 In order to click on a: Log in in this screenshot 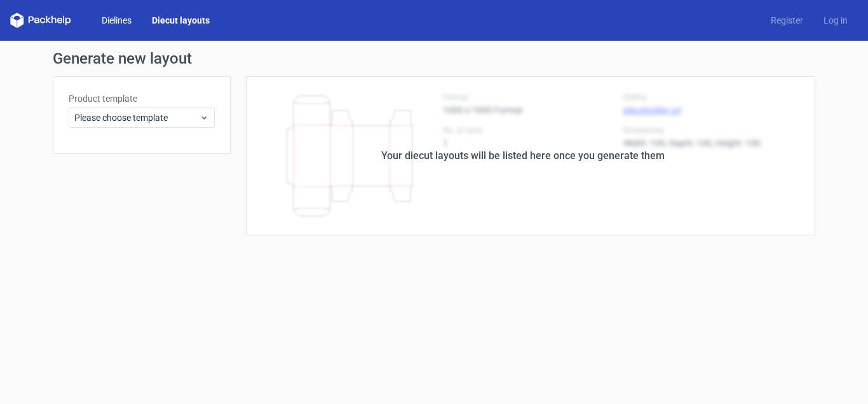, I will do `click(835, 20)`.